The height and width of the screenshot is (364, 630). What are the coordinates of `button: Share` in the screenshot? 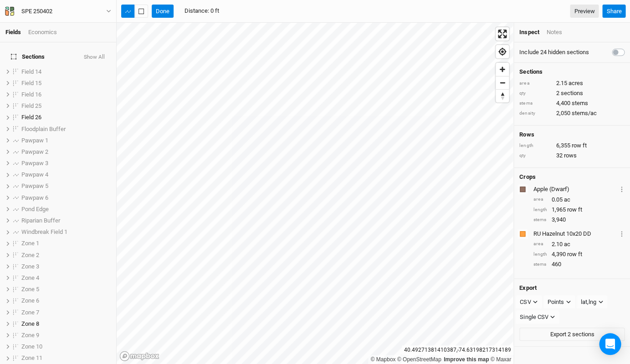 It's located at (614, 12).